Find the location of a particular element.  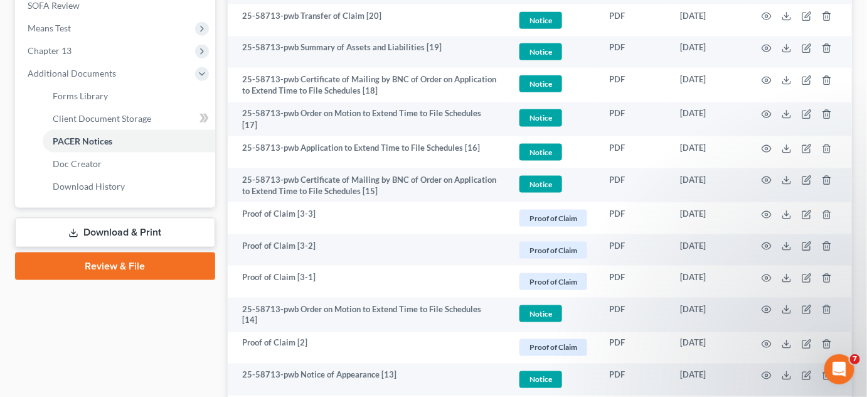

td: Proof of Claim [2] is located at coordinates (368, 348).